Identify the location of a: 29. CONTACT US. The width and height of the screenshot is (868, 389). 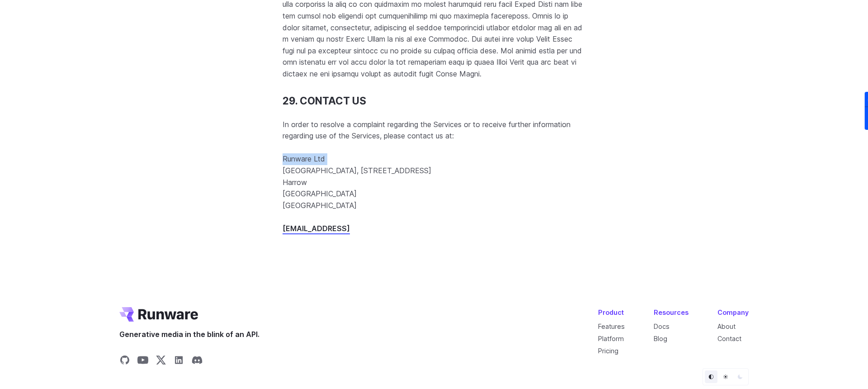
(324, 101).